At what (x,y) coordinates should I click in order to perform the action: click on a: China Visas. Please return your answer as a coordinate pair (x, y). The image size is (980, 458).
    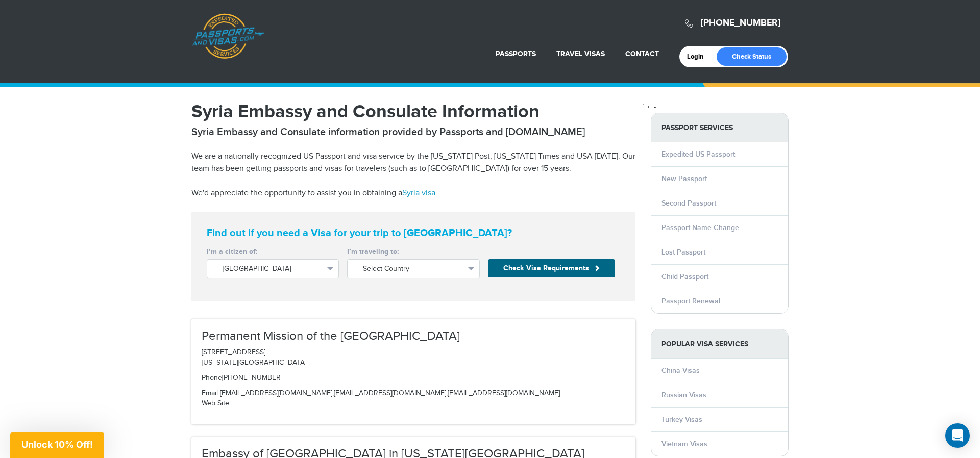
    Looking at the image, I should click on (680, 370).